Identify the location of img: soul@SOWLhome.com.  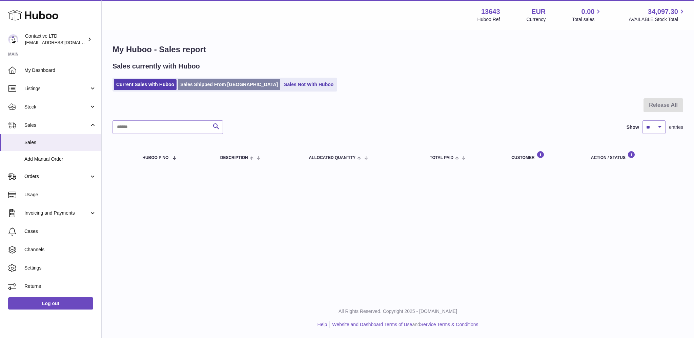
(13, 39).